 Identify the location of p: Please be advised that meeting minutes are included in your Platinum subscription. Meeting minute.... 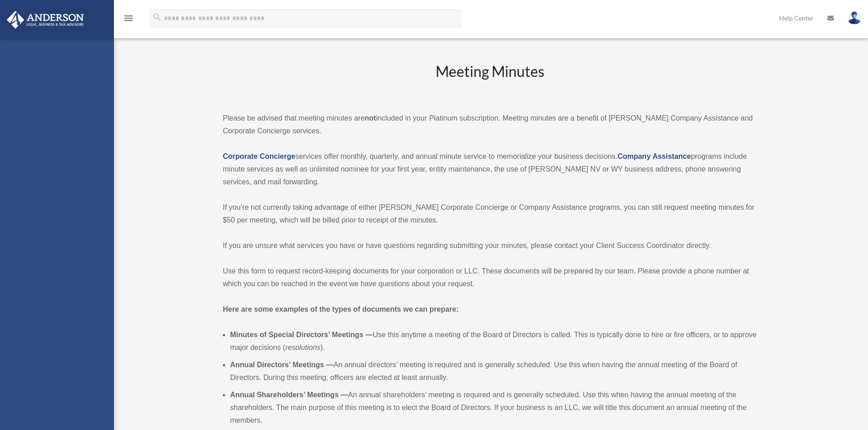
(489, 125).